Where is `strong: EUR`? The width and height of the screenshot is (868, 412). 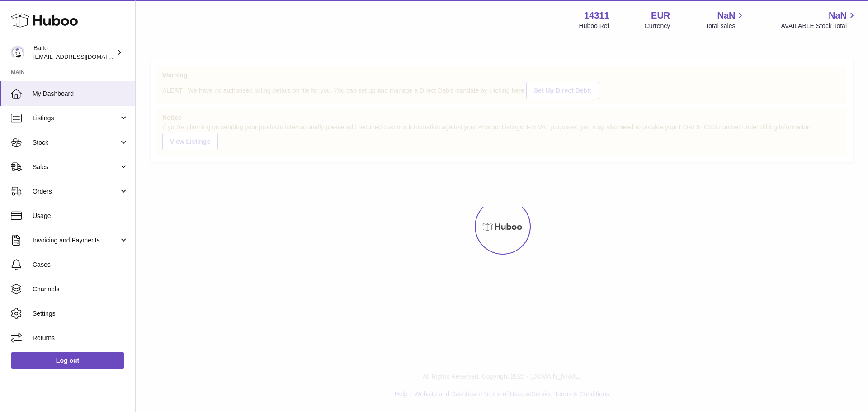 strong: EUR is located at coordinates (661, 15).